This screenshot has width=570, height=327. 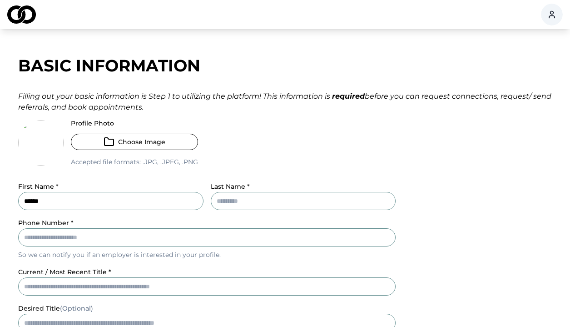 I want to click on label: desired title, so click(x=55, y=308).